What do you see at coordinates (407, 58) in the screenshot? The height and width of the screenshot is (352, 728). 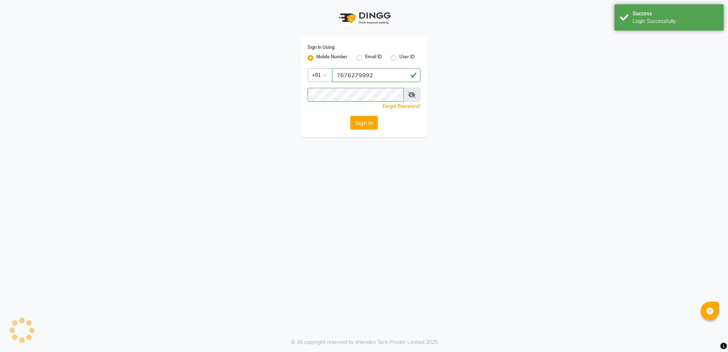 I see `label: User ID` at bounding box center [407, 58].